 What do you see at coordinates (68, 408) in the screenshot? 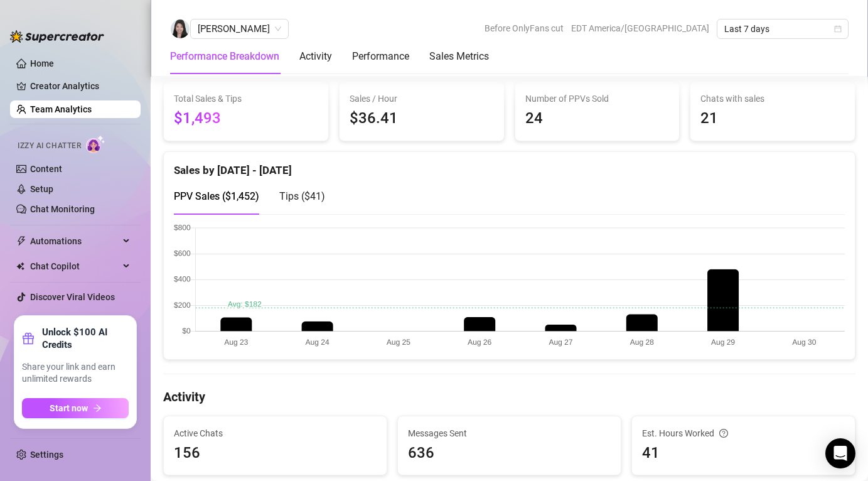
I see `span: Start now` at bounding box center [68, 408].